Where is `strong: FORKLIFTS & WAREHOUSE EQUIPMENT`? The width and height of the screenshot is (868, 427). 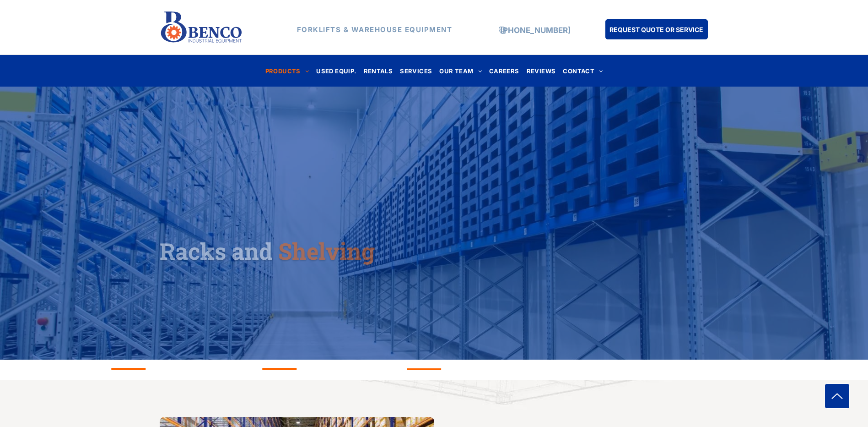 strong: FORKLIFTS & WAREHOUSE EQUIPMENT is located at coordinates (375, 30).